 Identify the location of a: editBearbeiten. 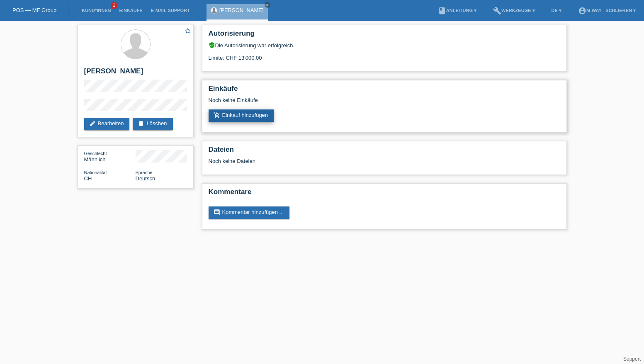
(107, 124).